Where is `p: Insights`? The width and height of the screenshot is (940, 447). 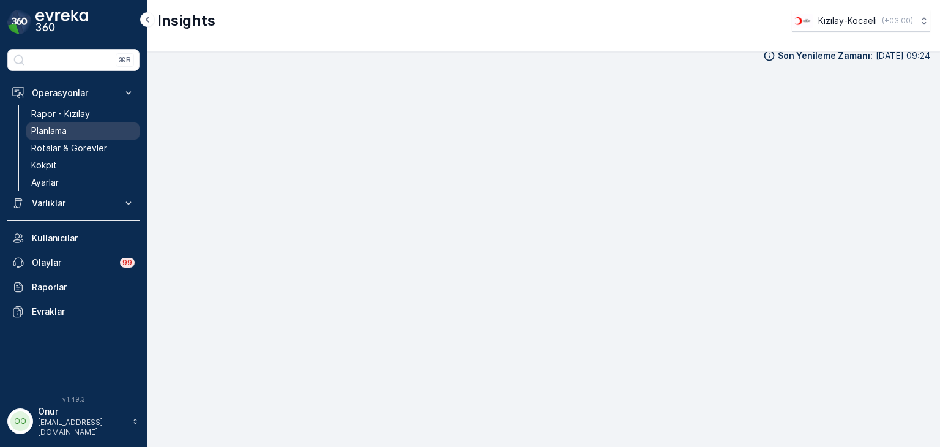
p: Insights is located at coordinates (186, 21).